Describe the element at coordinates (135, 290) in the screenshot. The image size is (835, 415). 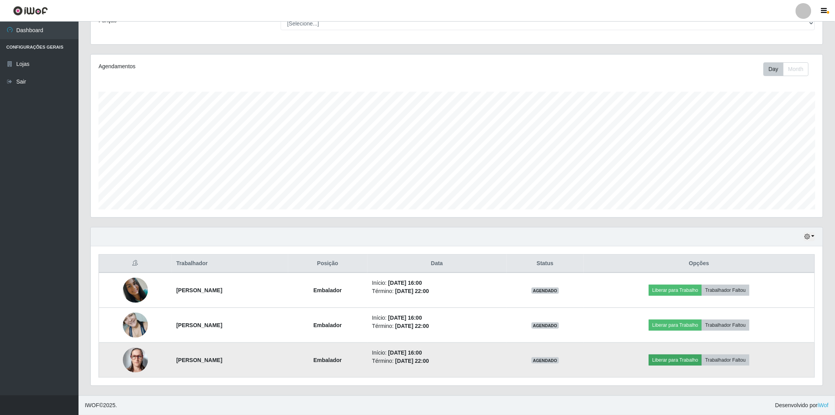
I see `img: 1693608079370.jpeg` at that location.